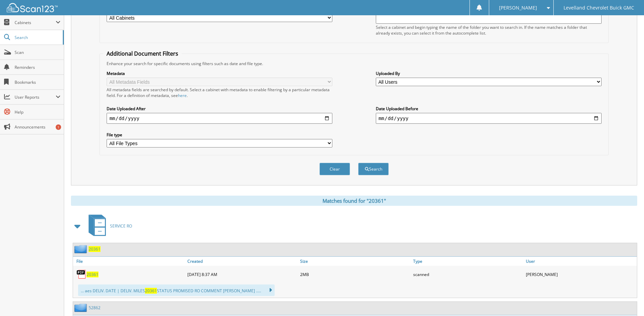 This screenshot has height=316, width=644. I want to click on span: Reminders, so click(37, 67).